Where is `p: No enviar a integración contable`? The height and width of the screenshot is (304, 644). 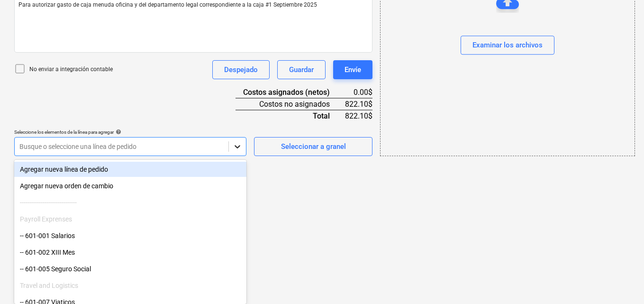
p: No enviar a integración contable is located at coordinates (71, 69).